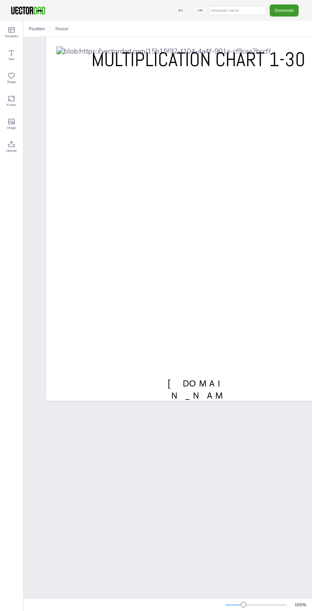 The image size is (312, 611). What do you see at coordinates (11, 82) in the screenshot?
I see `span: Shape` at bounding box center [11, 82].